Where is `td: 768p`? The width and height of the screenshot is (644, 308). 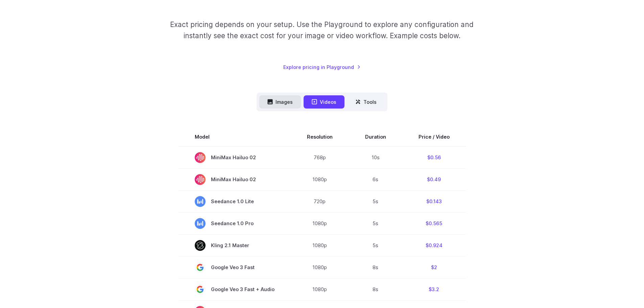 td: 768p is located at coordinates (320, 158).